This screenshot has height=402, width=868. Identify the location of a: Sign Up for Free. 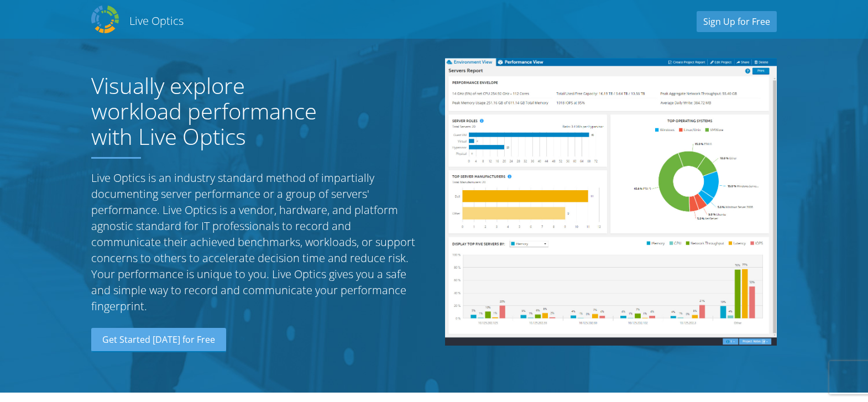
(736, 22).